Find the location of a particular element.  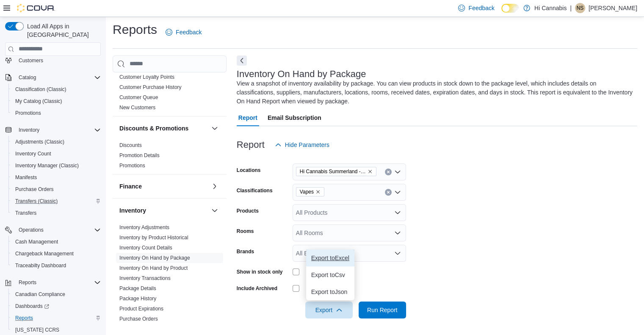

span: Export to Excel is located at coordinates (330, 258).